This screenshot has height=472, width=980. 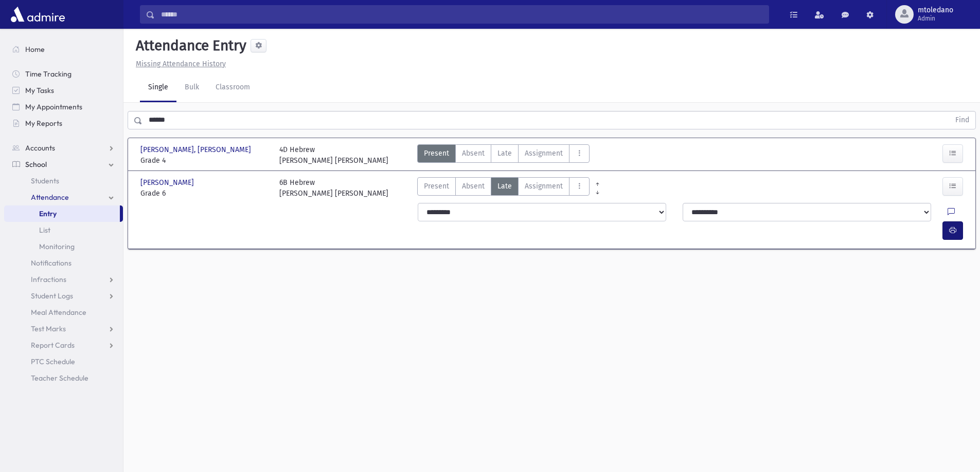 I want to click on span: Time Tracking, so click(x=49, y=74).